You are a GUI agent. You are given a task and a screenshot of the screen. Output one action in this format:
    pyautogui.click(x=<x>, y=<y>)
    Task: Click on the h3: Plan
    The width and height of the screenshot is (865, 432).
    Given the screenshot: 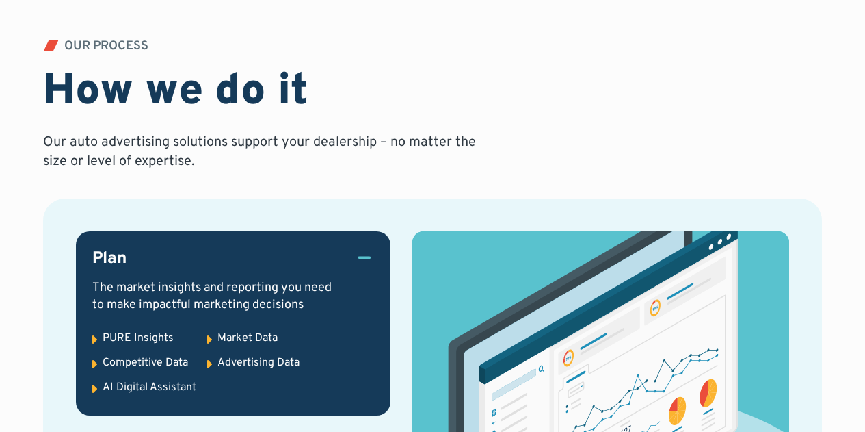 What is the action you would take?
    pyautogui.click(x=109, y=259)
    